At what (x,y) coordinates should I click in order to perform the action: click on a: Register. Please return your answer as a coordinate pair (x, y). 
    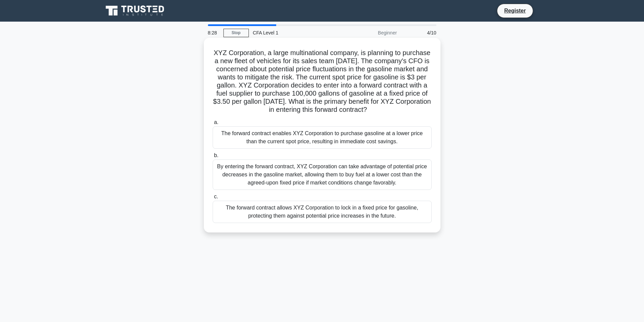
    Looking at the image, I should click on (515, 10).